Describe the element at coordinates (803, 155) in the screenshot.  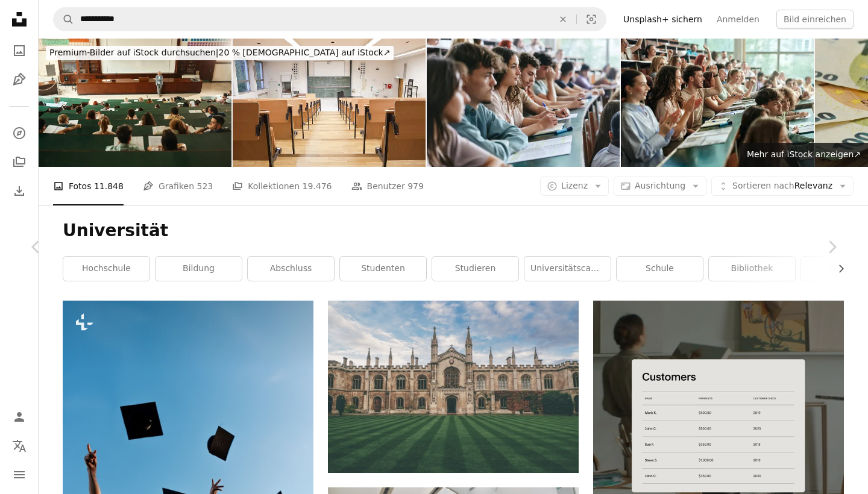
I see `span: Mehr auf iStock anzeigen ↗` at that location.